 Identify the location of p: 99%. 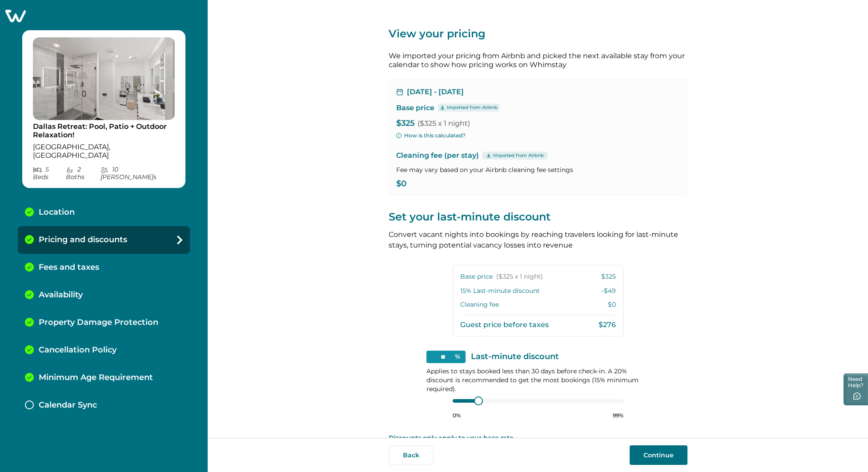
(618, 416).